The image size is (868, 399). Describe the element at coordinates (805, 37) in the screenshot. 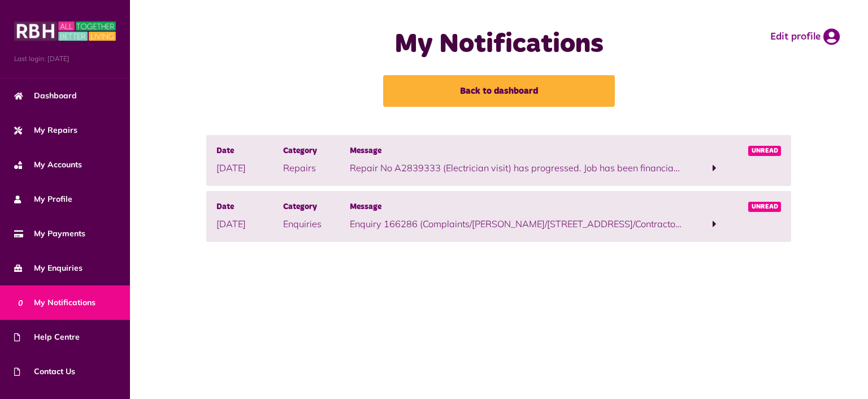

I see `a: Edit profile` at that location.